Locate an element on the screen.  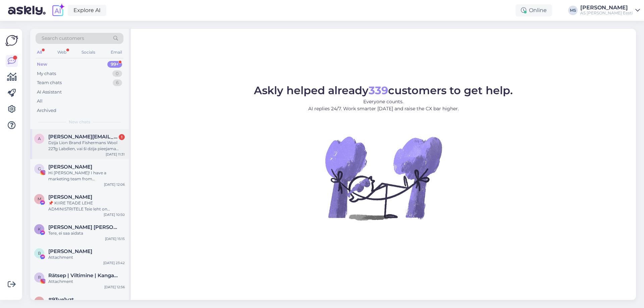
span: В is located at coordinates (39, 253).